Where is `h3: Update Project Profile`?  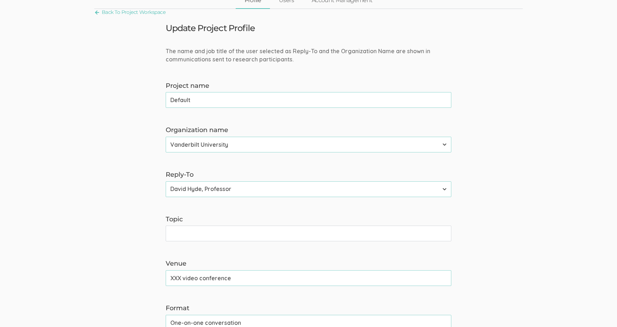 h3: Update Project Profile is located at coordinates (210, 28).